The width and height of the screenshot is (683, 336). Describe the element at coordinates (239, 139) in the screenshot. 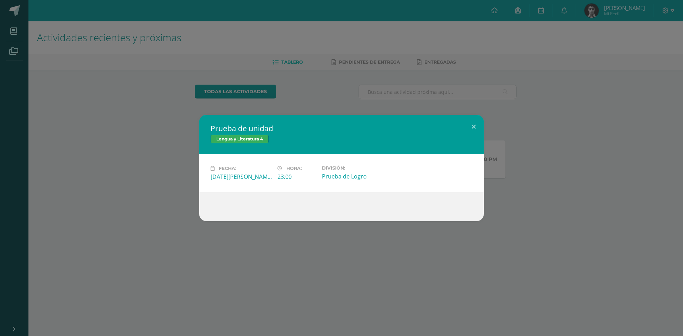

I see `span: Lengua y Literatura 4` at that location.